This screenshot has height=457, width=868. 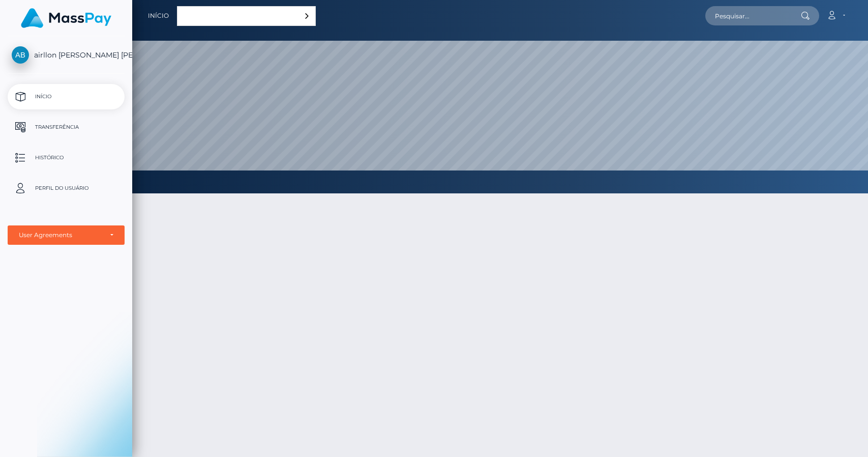 What do you see at coordinates (66, 189) in the screenshot?
I see `a: Perfil do usuário` at bounding box center [66, 189].